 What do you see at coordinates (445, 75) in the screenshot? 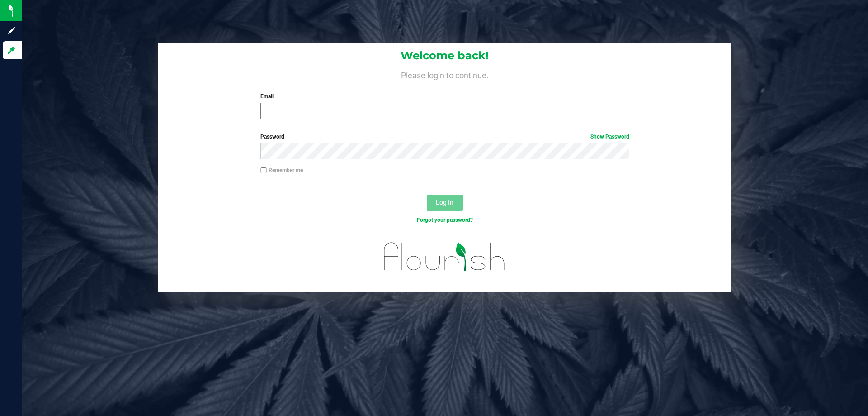
I see `h4: Please login to continue.` at bounding box center [445, 75].